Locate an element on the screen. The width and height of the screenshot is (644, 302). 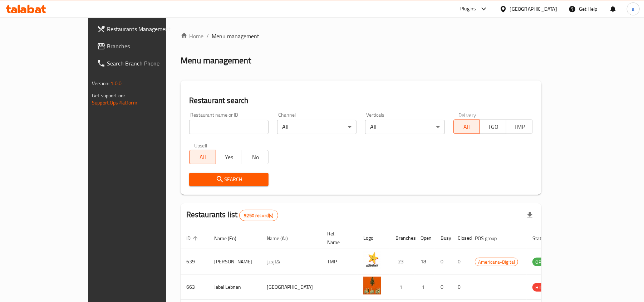
th: Logo is located at coordinates (373, 238).